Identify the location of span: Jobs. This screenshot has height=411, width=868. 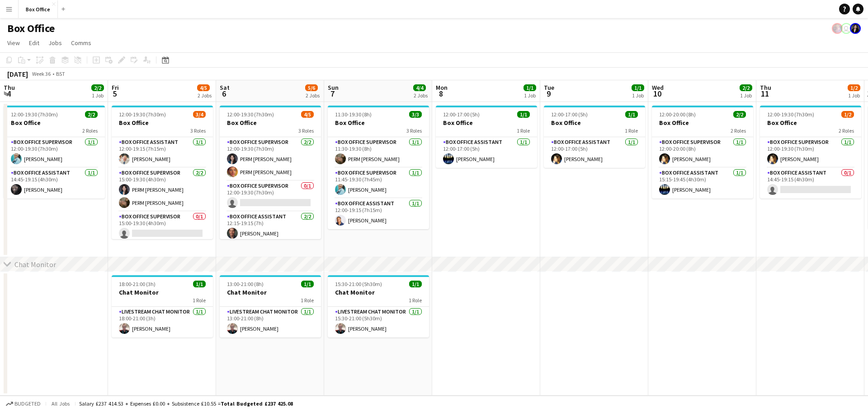
(55, 43).